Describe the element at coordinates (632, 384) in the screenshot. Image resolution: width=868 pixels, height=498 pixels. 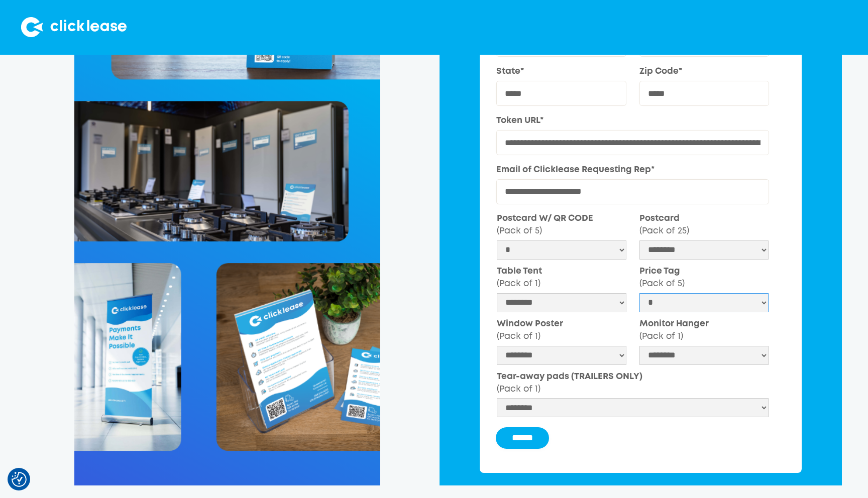
I see `label: Tear-away pads (TRAILERS ONLY)` at that location.